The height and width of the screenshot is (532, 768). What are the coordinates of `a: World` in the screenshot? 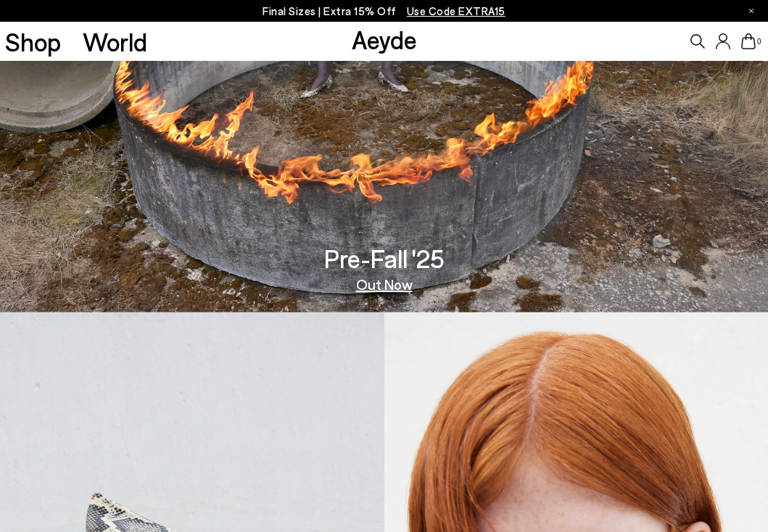 It's located at (115, 42).